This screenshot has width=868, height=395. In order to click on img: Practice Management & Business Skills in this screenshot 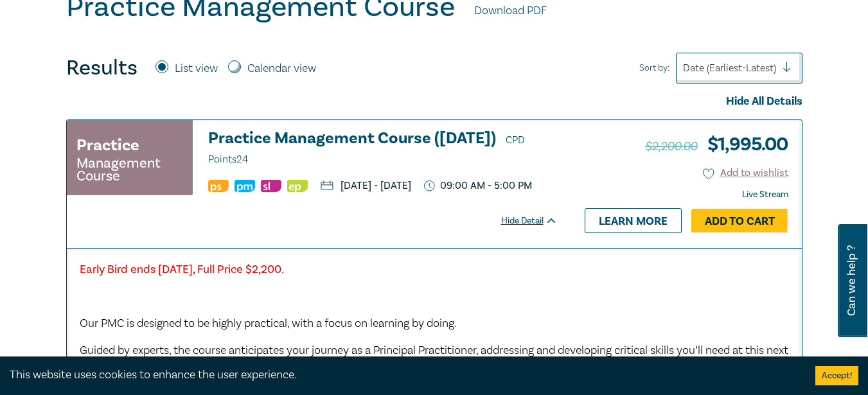, I will do `click(244, 186)`.